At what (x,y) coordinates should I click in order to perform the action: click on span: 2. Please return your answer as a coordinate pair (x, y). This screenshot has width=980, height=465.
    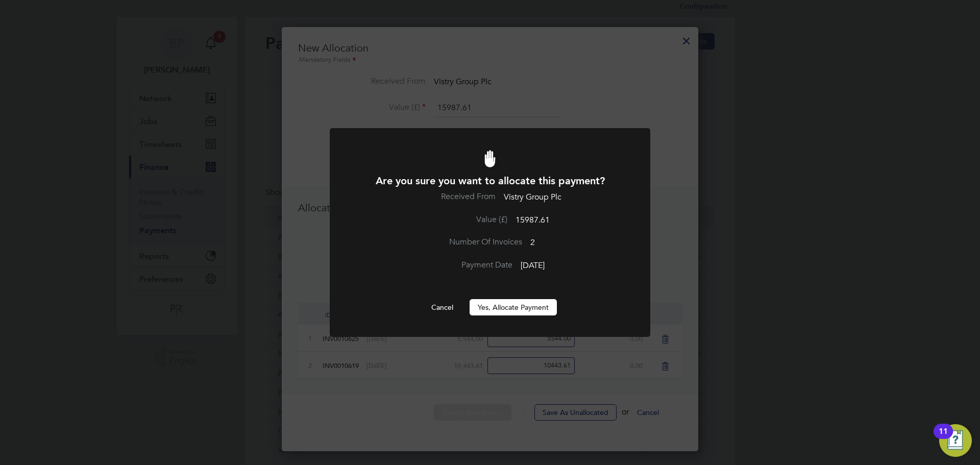
    Looking at the image, I should click on (533, 243).